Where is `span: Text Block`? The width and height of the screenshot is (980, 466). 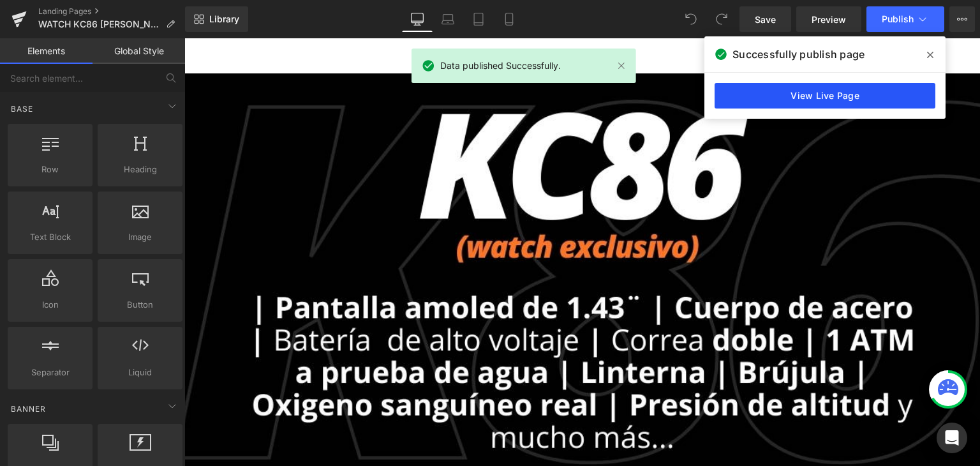
span: Text Block is located at coordinates (49, 237).